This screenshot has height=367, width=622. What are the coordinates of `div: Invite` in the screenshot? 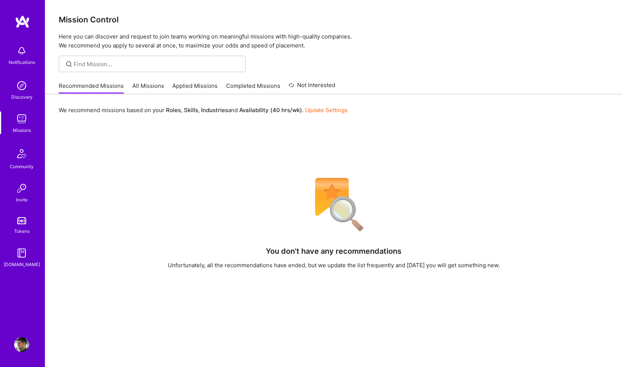 It's located at (22, 200).